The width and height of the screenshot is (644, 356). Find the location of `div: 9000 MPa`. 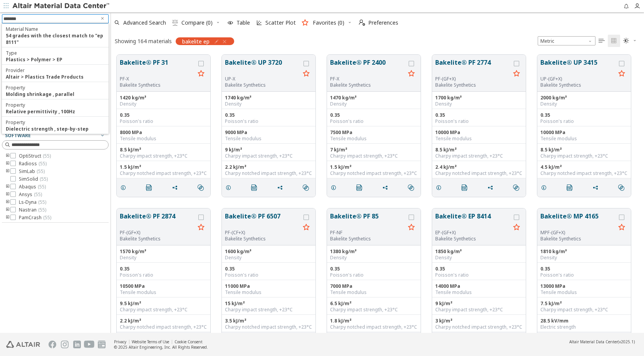

div: 9000 MPa is located at coordinates (268, 132).